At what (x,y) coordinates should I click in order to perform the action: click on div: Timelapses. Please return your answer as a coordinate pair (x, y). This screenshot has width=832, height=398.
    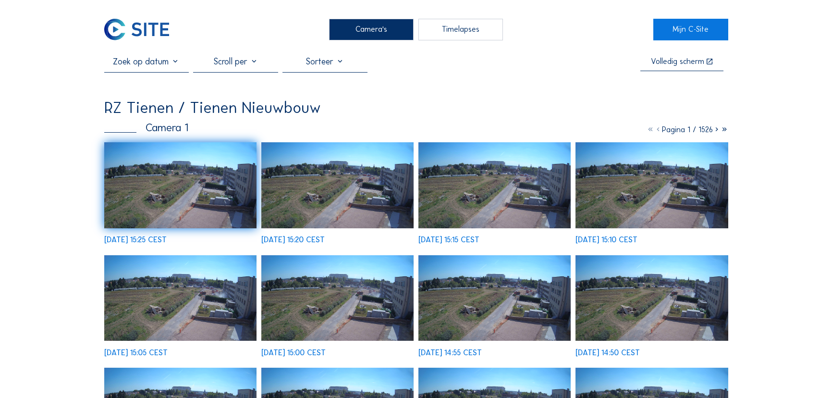
    Looking at the image, I should click on (461, 30).